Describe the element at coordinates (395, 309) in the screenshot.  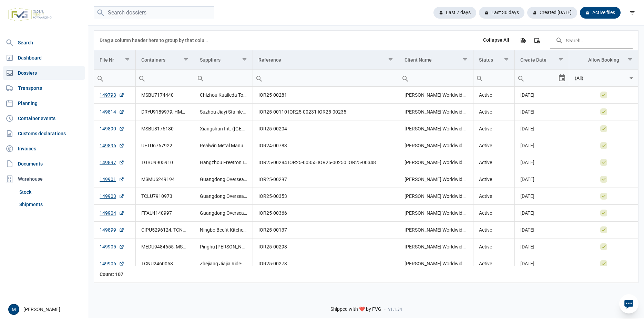
I see `span: v1.1.34` at that location.